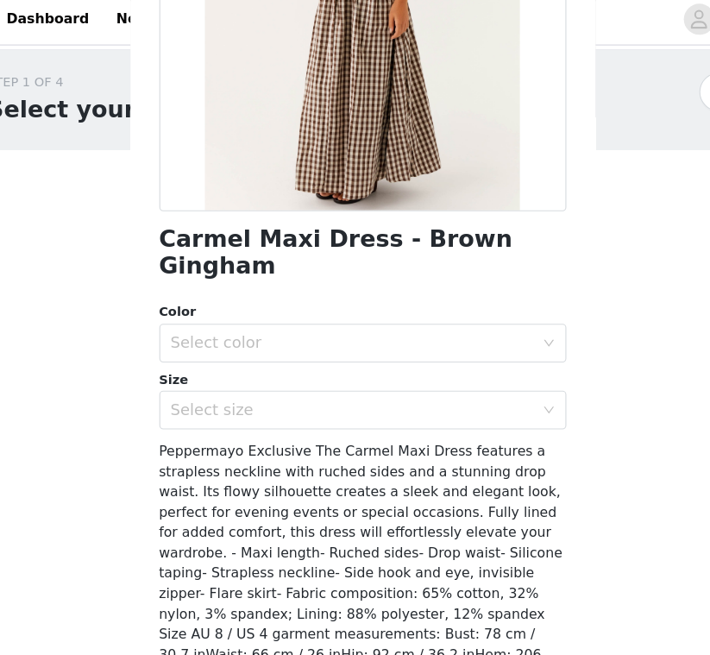 The image size is (710, 655). I want to click on div: avatar, so click(654, 23).